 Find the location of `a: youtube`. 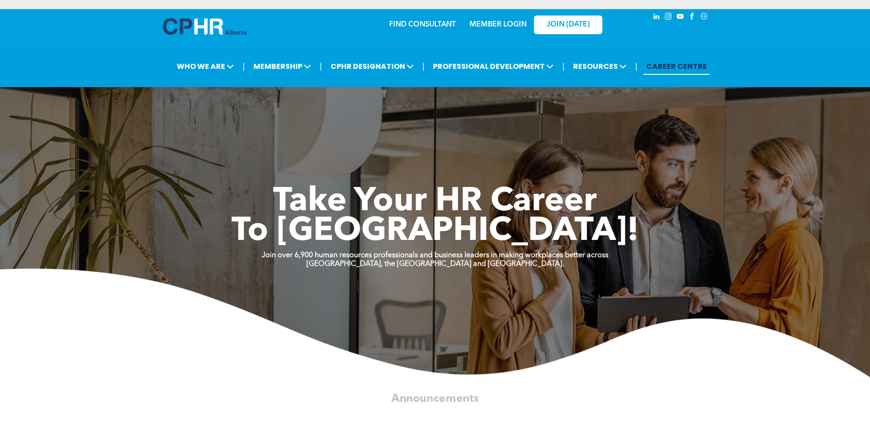

a: youtube is located at coordinates (680, 17).